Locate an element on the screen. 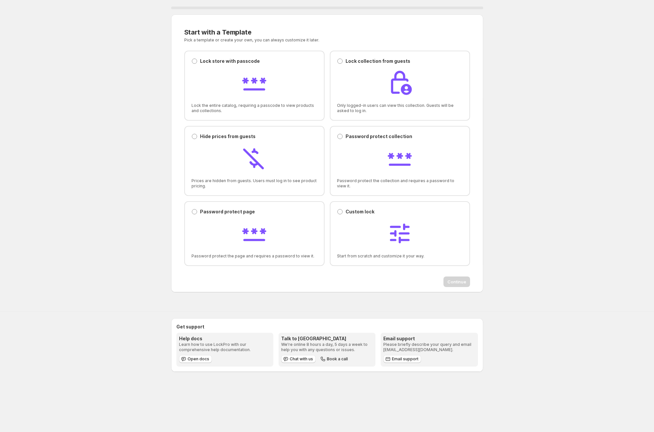 The width and height of the screenshot is (654, 432). img: Lock store with passcode is located at coordinates (254, 83).